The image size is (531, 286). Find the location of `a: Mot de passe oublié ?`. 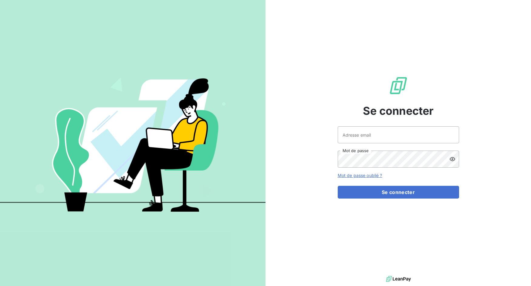

a: Mot de passe oublié ? is located at coordinates (360, 175).